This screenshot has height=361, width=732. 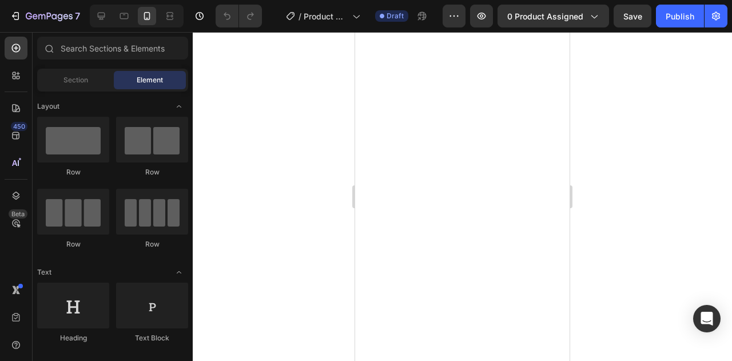 What do you see at coordinates (76, 80) in the screenshot?
I see `span: Section` at bounding box center [76, 80].